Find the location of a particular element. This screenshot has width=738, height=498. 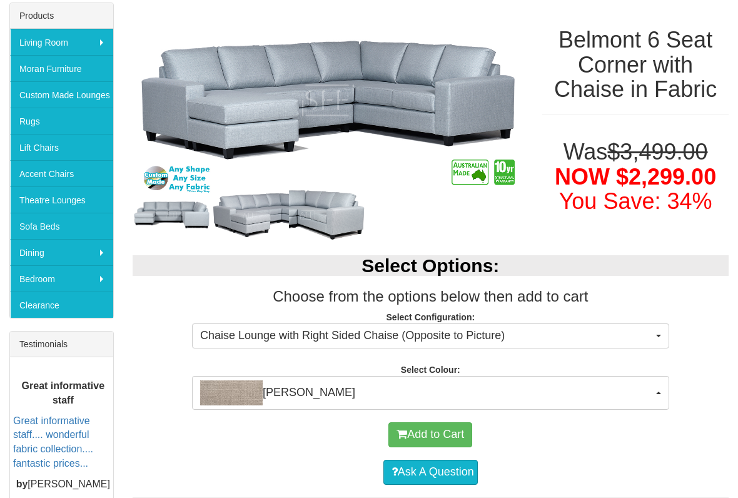

a: Theatre Lounges is located at coordinates (61, 199).